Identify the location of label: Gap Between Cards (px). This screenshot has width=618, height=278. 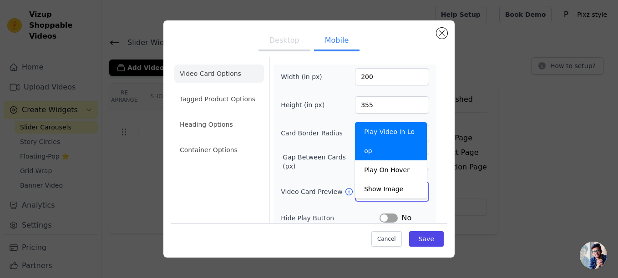
(320, 162).